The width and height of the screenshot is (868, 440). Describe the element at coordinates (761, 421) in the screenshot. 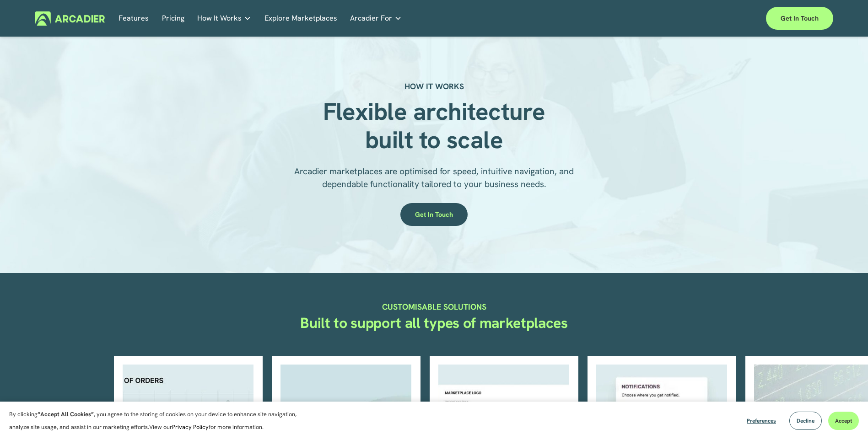

I see `button: Preferences` at that location.